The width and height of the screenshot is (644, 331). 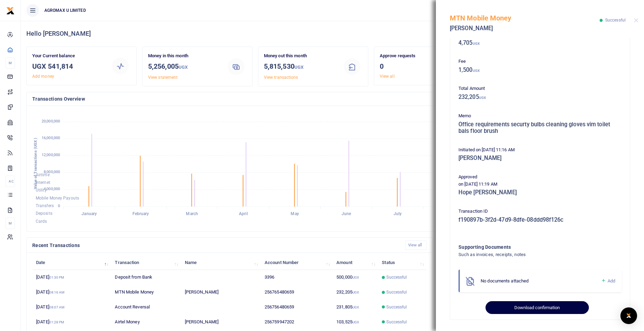 I want to click on text: Value of Transactions (UGX ), so click(x=36, y=163).